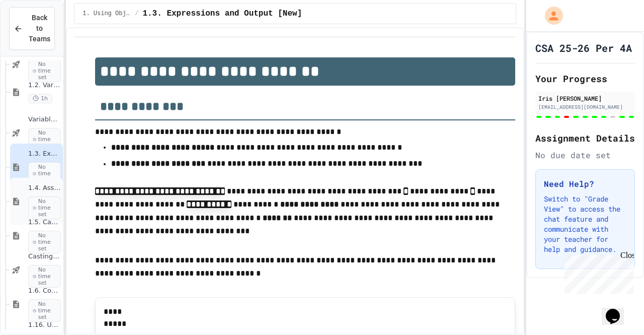 The width and height of the screenshot is (644, 335). I want to click on span: Back to Teams, so click(39, 28).